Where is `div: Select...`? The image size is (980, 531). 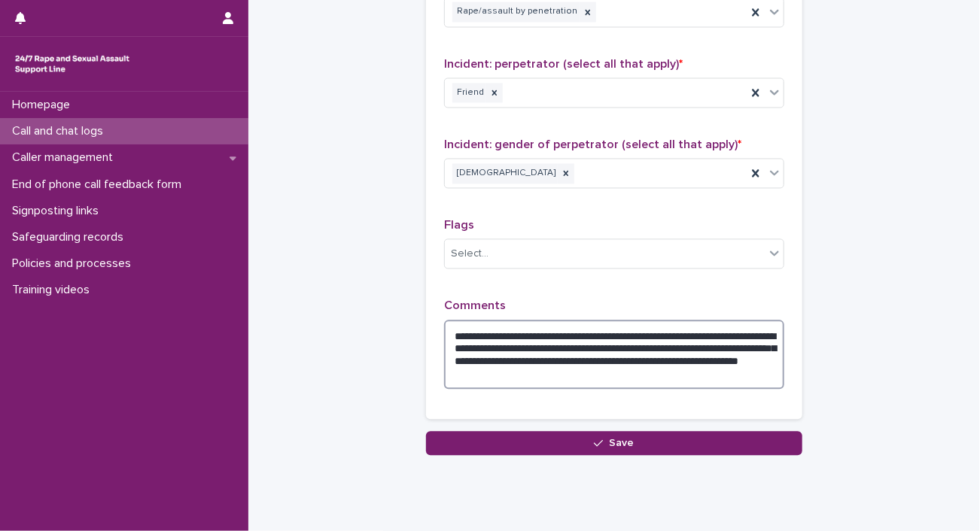 div: Select... is located at coordinates (469, 254).